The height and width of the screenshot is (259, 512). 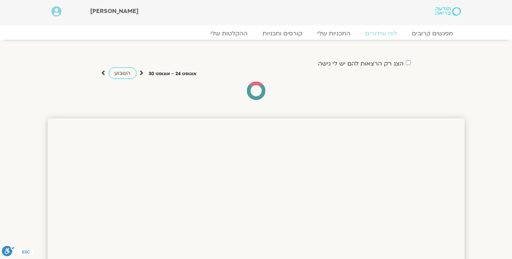 What do you see at coordinates (381, 33) in the screenshot?
I see `a: לוח שידורים` at bounding box center [381, 33].